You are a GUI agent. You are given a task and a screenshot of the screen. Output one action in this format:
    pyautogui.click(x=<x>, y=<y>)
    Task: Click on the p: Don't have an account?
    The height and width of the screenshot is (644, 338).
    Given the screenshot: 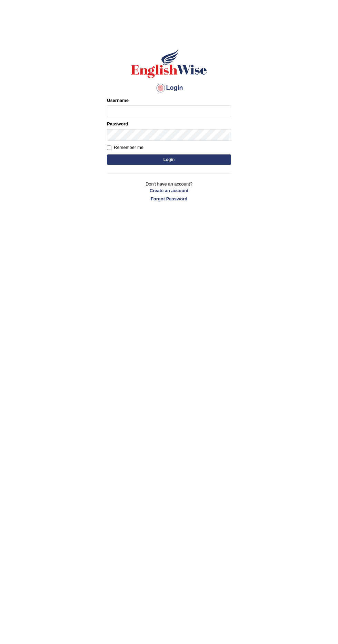 What is the action you would take?
    pyautogui.click(x=169, y=191)
    